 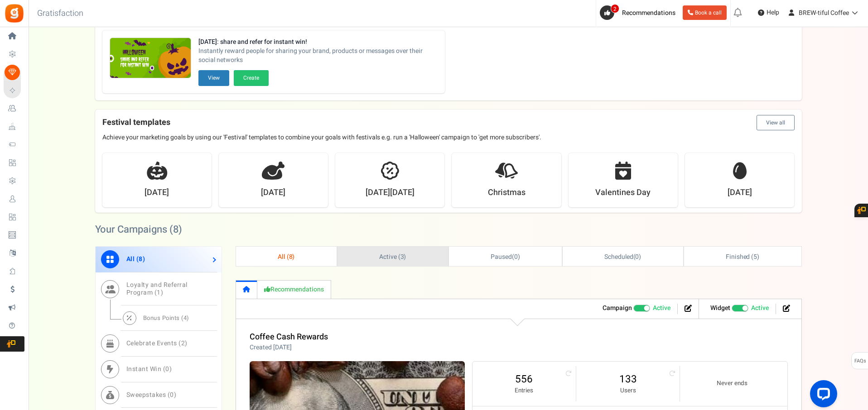 I want to click on span: Loyalty and Referral Program ( ), so click(x=157, y=289).